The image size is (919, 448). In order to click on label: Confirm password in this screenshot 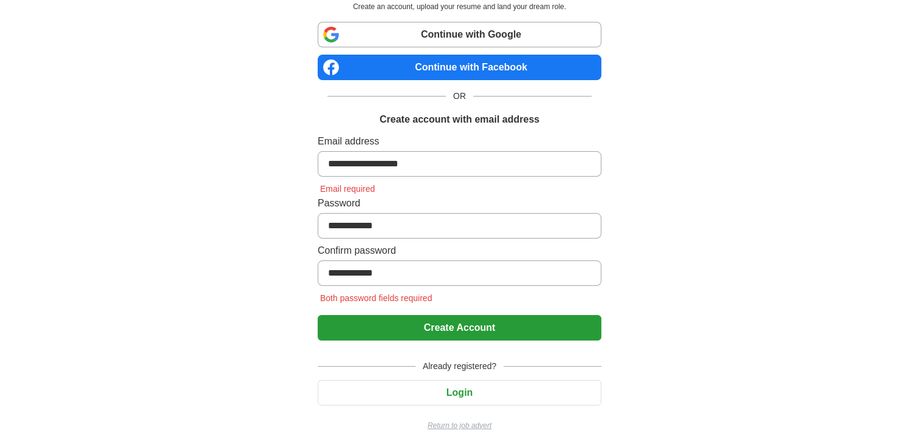, I will do `click(459, 251)`.